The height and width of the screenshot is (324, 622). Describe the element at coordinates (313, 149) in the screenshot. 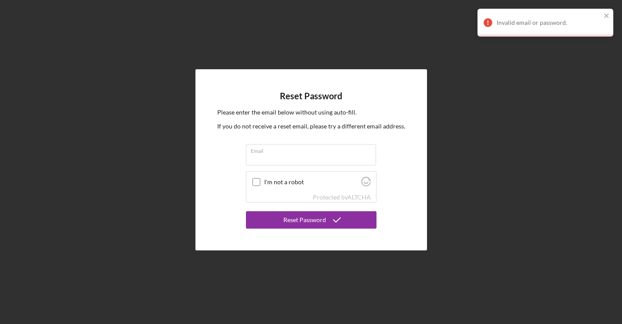

I see `label: Email` at that location.